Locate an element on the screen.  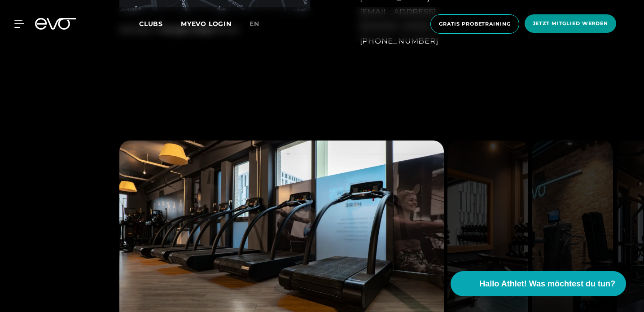
a: MYEVO LOGIN is located at coordinates (206, 24).